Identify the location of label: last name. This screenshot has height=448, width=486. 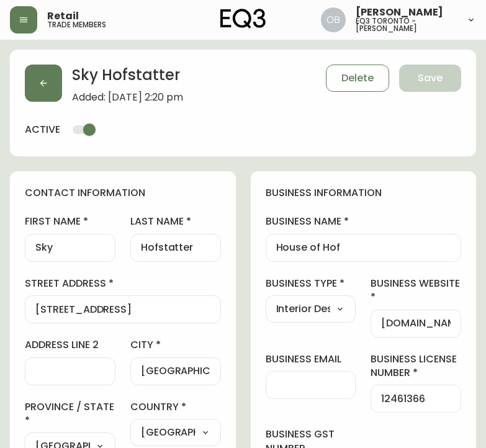
(176, 222).